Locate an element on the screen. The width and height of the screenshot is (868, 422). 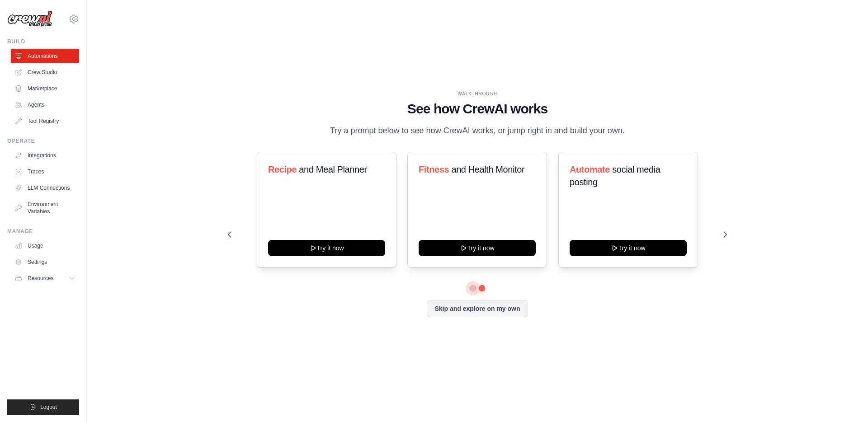
a: Crew Studio is located at coordinates (44, 73).